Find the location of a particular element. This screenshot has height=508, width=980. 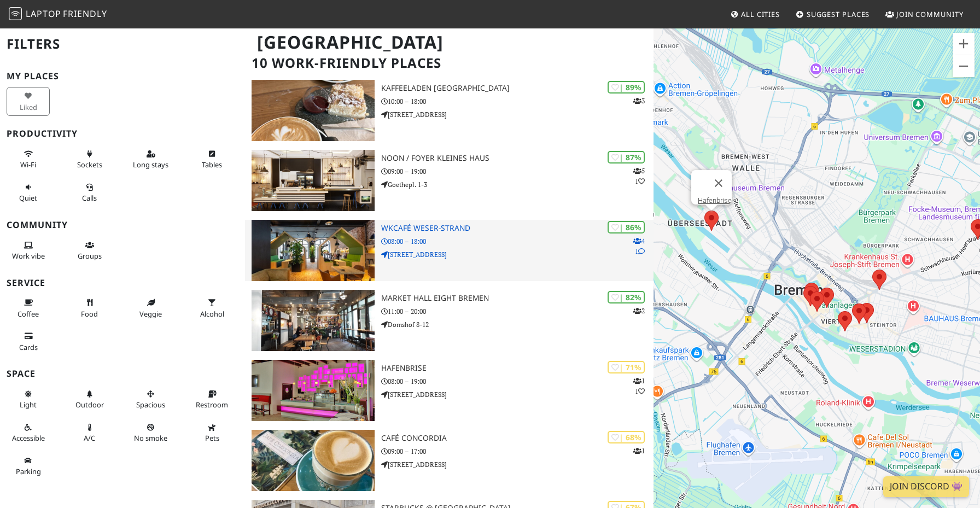

span: All Cities is located at coordinates (760, 14).